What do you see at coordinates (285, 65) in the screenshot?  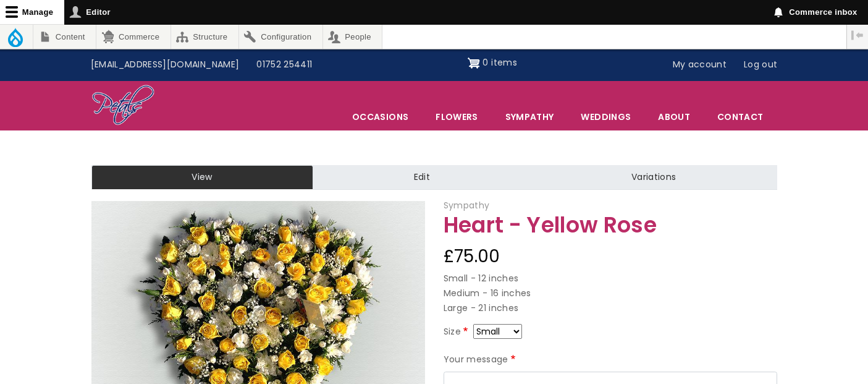 I see `a: 01752 254411` at bounding box center [285, 65].